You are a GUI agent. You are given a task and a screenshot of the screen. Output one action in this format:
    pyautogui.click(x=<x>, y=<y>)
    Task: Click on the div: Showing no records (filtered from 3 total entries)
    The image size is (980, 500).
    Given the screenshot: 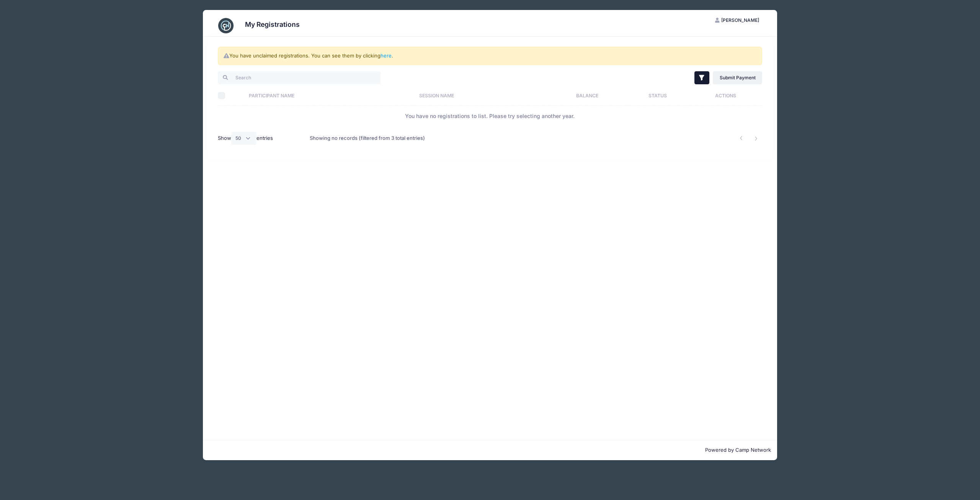 What is the action you would take?
    pyautogui.click(x=367, y=139)
    